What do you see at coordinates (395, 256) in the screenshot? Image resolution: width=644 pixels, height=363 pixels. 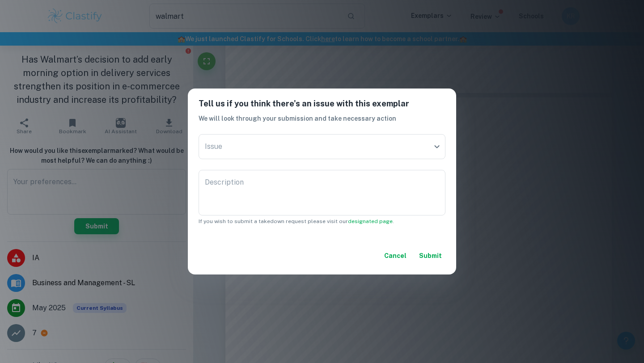 I see `button: Cancel` at bounding box center [395, 256].